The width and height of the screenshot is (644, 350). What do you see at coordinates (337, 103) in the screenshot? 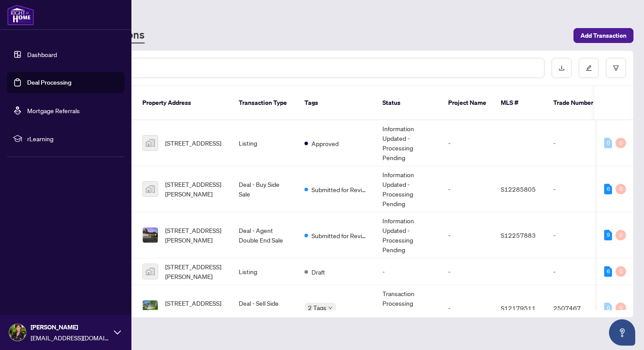
I see `th: Tags` at bounding box center [337, 103].